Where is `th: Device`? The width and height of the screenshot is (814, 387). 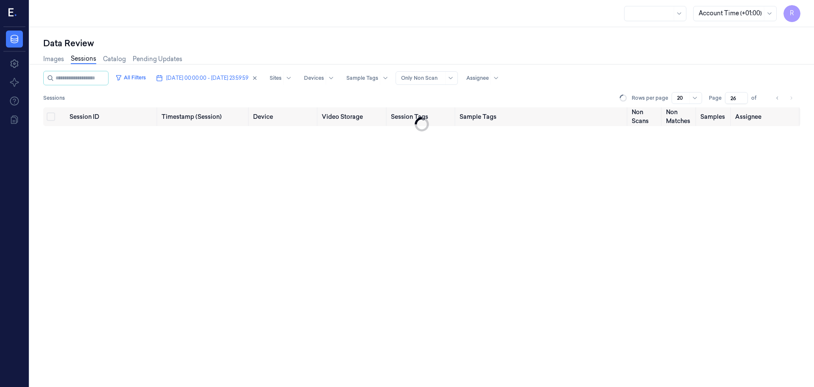 th: Device is located at coordinates (284, 117).